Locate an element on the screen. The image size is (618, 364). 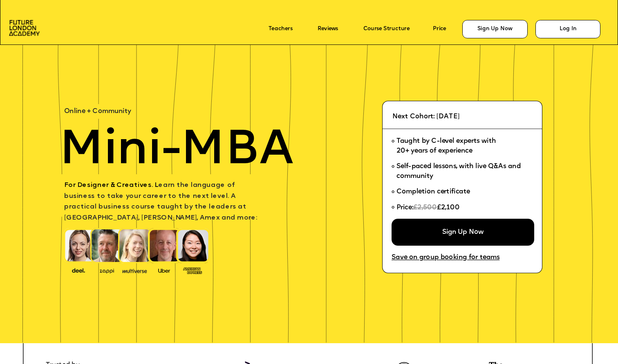
img: image-b2f1584c-cbf7-4a77-bbe0-f56ae6ee31f2.png is located at coordinates (106, 270).